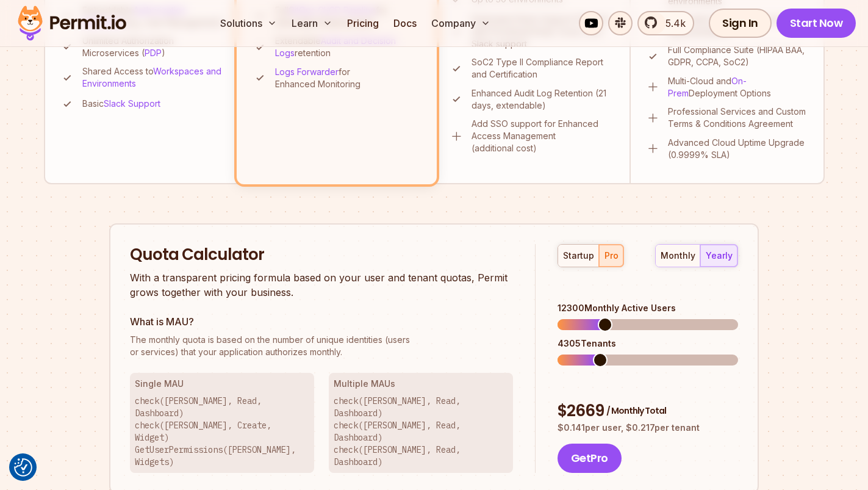  I want to click on span: The monthly quota is based on the number of unique identities (users, so click(321, 340).